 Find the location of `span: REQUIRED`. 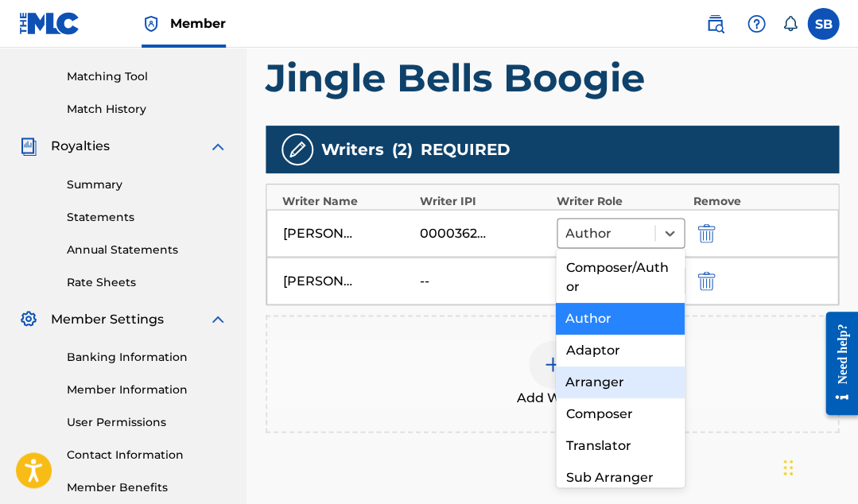

span: REQUIRED is located at coordinates (465, 150).